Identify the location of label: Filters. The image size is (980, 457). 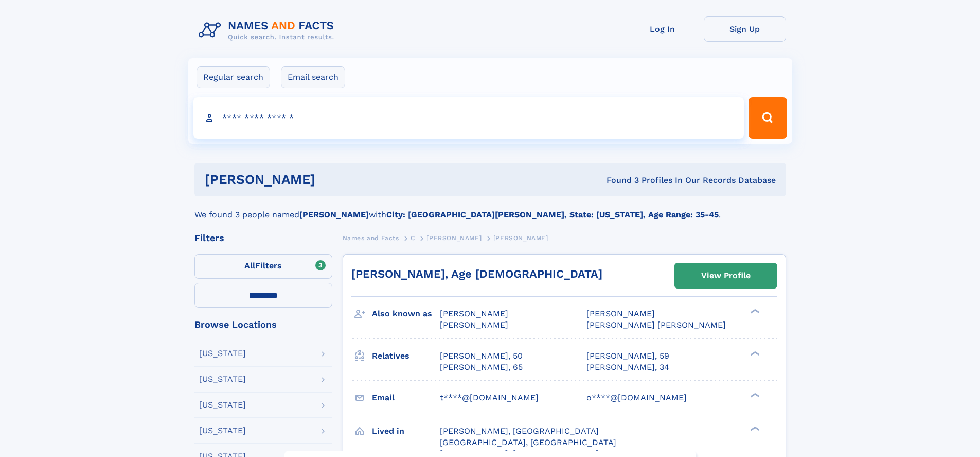
(264, 266).